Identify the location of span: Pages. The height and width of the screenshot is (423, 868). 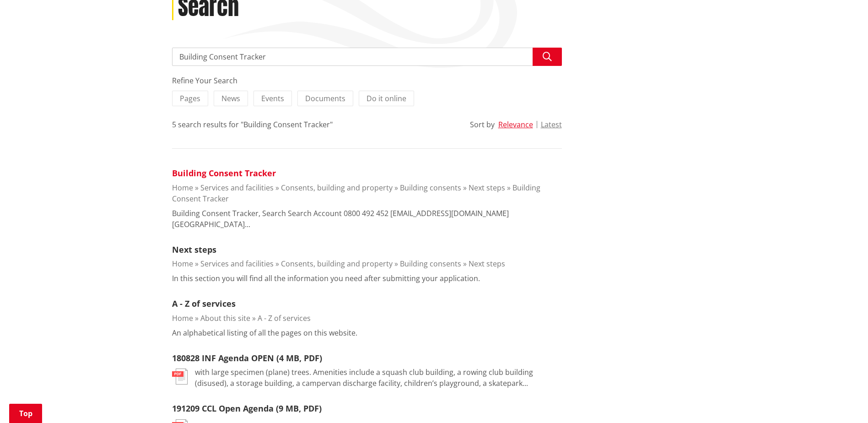
(190, 98).